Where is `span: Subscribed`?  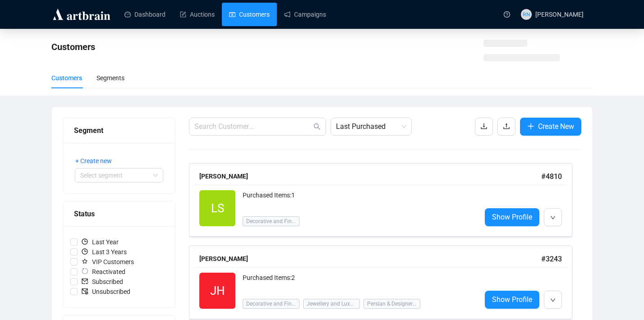
span: Subscribed is located at coordinates (102, 282).